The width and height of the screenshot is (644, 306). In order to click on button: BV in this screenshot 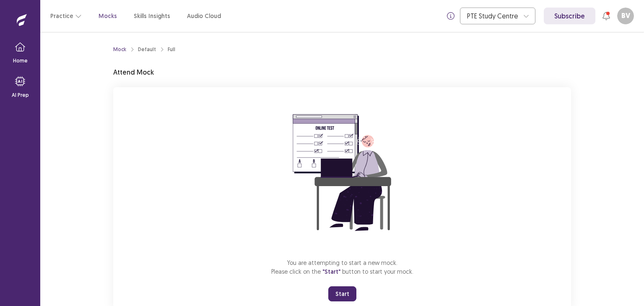, I will do `click(626, 16)`.